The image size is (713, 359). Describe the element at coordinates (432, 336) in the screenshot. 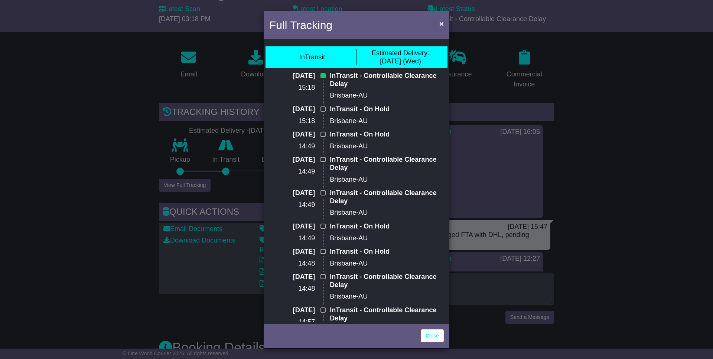

I see `a: Close` at that location.